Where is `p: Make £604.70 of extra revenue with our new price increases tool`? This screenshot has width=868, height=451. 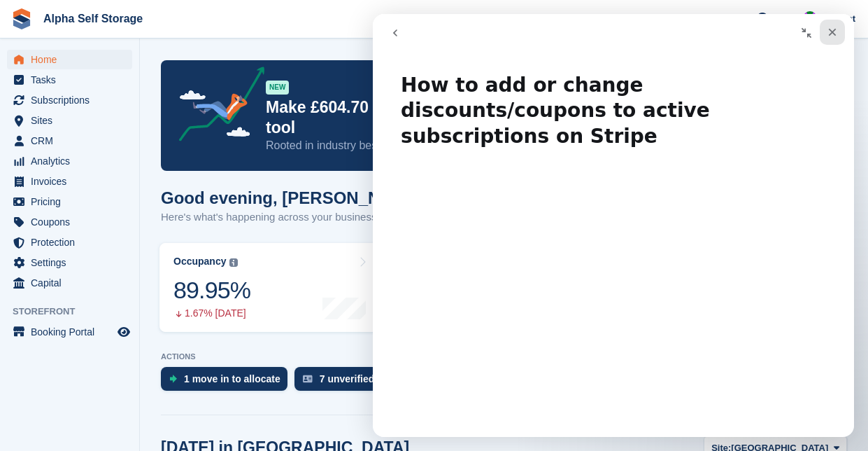
p: Make £604.70 of extra revenue with our new price increases tool is located at coordinates (495, 117).